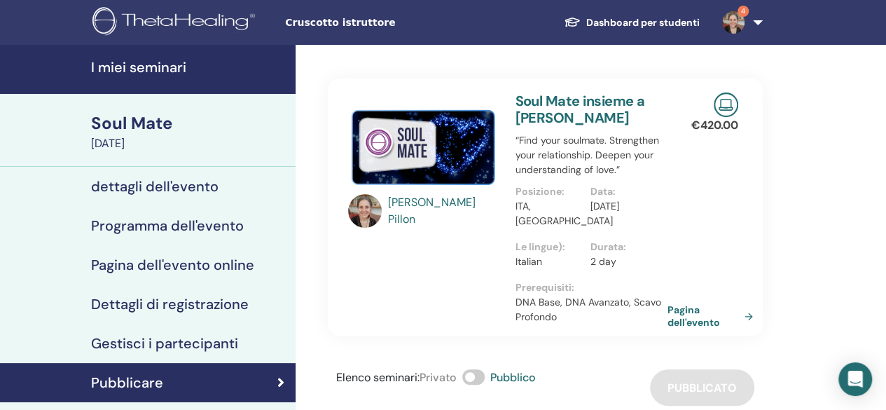 Image resolution: width=886 pixels, height=410 pixels. I want to click on p: Le lingue) :, so click(547, 246).